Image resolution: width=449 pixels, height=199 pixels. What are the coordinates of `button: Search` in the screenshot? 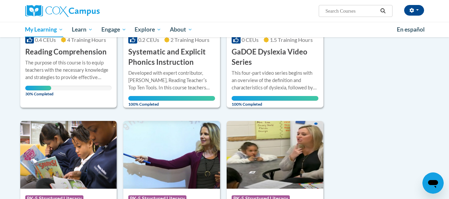 It's located at (383, 11).